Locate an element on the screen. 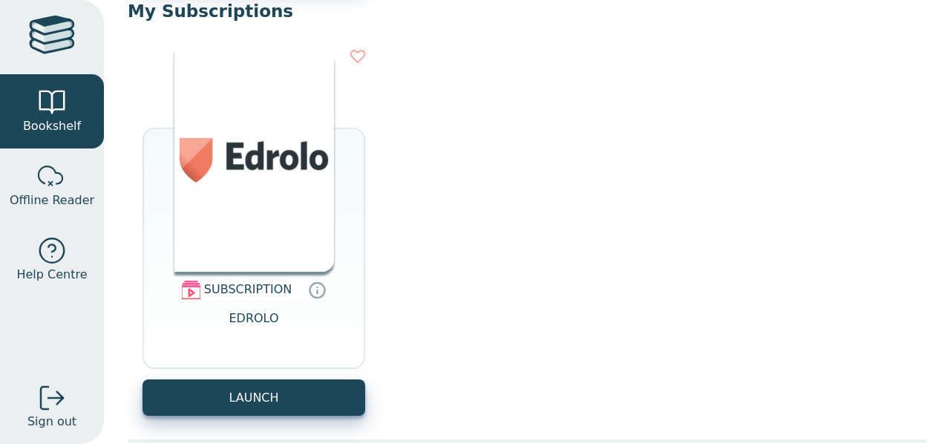  img: 5f389cd2-8f31-4fab-b139-59f60066100f.png is located at coordinates (254, 160).